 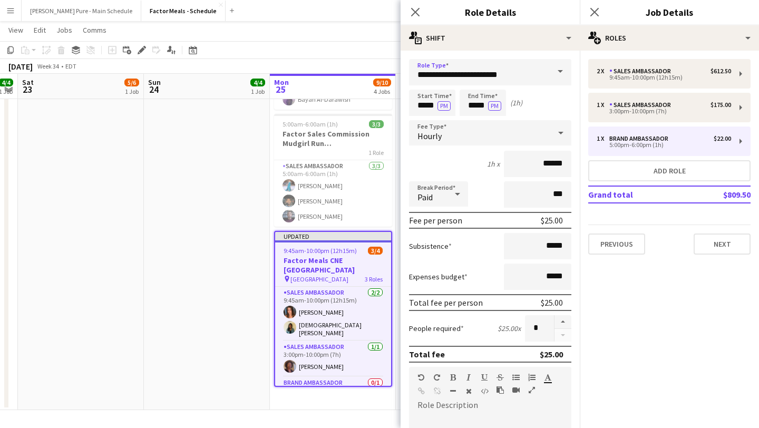 I want to click on span: 5:00am-6:00am (1h), so click(x=310, y=124).